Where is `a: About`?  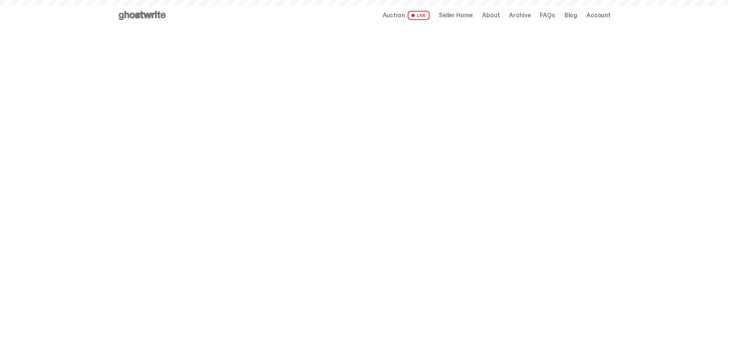 a: About is located at coordinates (491, 15).